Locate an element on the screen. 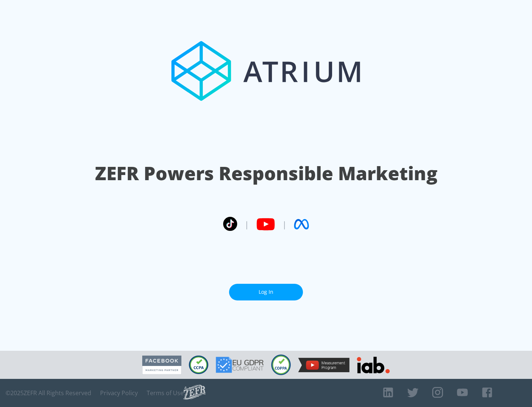 The height and width of the screenshot is (407, 532). a: Terms of Use is located at coordinates (165, 393).